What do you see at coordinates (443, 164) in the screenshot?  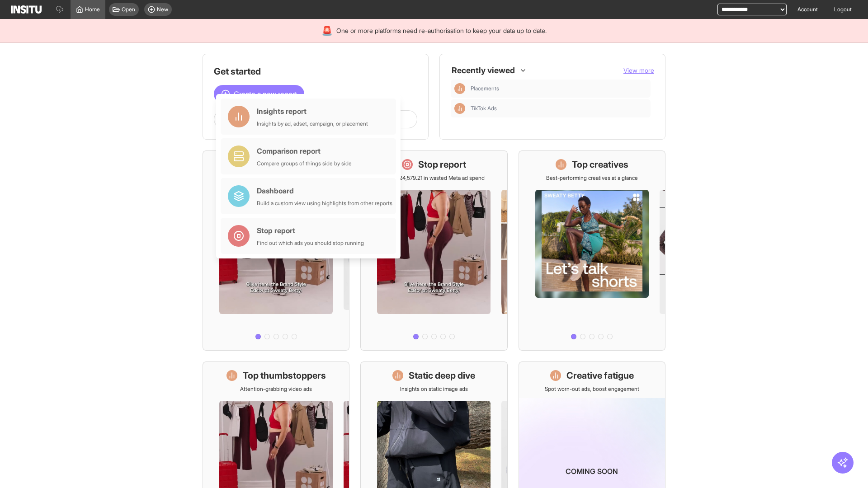 I see `h1: Stop report` at bounding box center [443, 164].